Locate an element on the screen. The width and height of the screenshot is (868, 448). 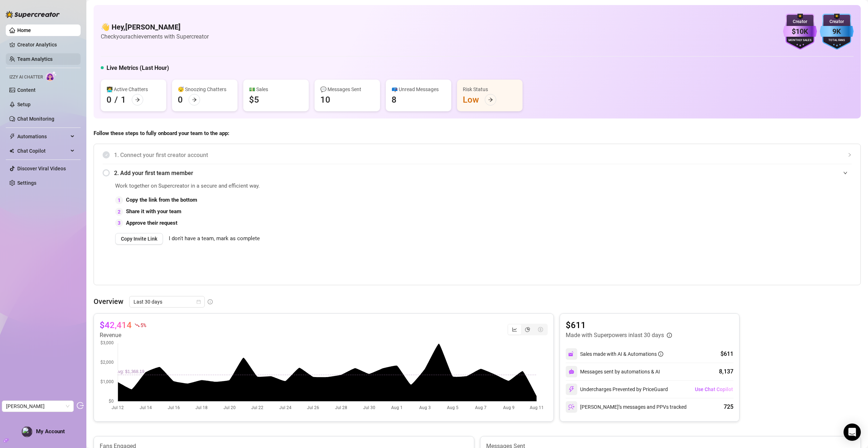
strong: Approve their request is located at coordinates (151, 222).